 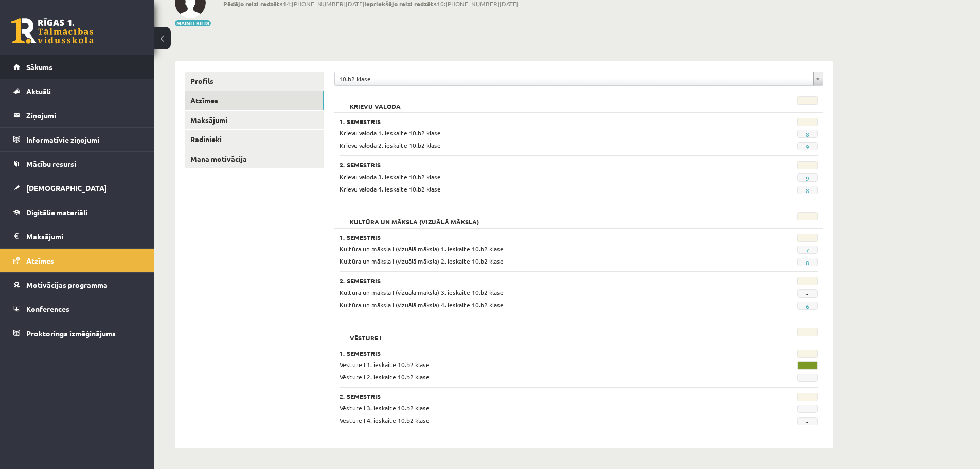 What do you see at coordinates (366, 333) in the screenshot?
I see `h2: Vēsture I` at bounding box center [366, 333].